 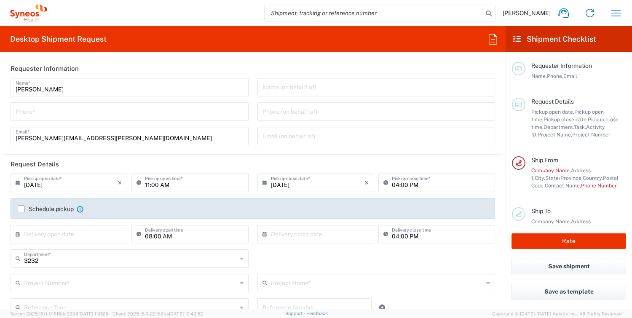 What do you see at coordinates (598, 185) in the screenshot?
I see `span: Phone Number` at bounding box center [598, 185].